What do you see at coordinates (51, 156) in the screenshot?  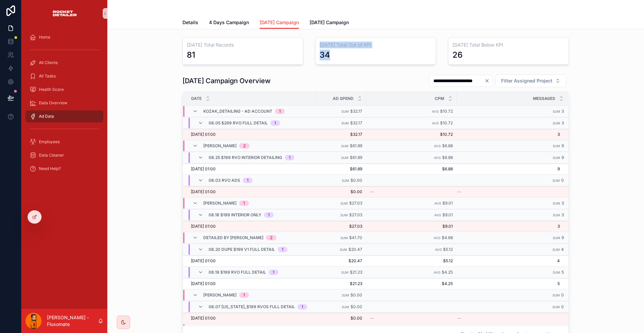 I see `span: Data Cleaner` at bounding box center [51, 156].